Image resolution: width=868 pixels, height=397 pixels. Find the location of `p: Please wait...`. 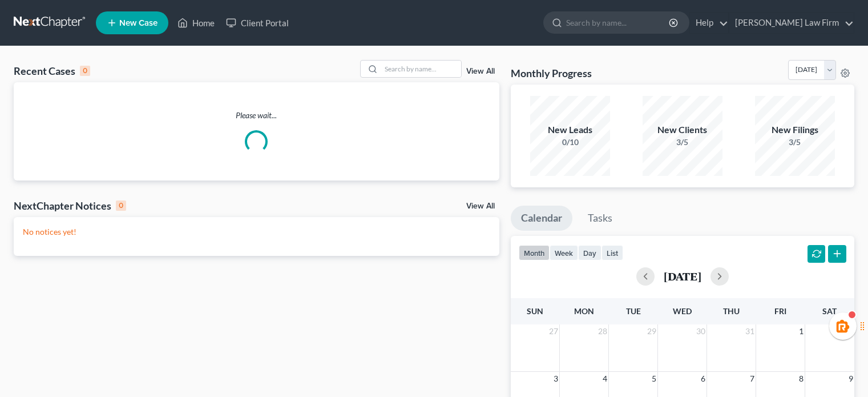

p: Please wait... is located at coordinates (256, 115).